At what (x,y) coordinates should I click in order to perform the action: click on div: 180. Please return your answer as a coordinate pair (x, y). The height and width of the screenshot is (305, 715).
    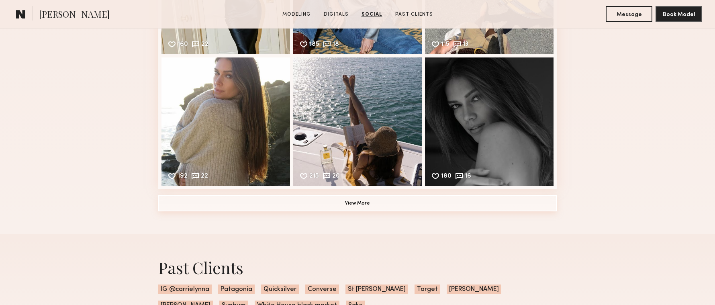
    Looking at the image, I should click on (446, 177).